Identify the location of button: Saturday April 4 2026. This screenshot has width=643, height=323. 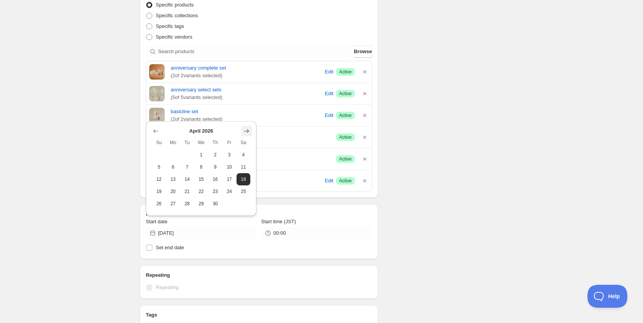
(243, 155).